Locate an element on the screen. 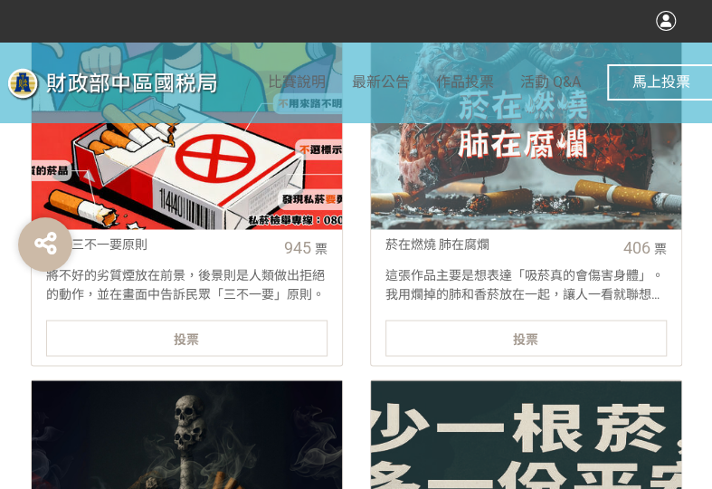 The height and width of the screenshot is (489, 712). span: 活動 Q&A is located at coordinates (550, 81).